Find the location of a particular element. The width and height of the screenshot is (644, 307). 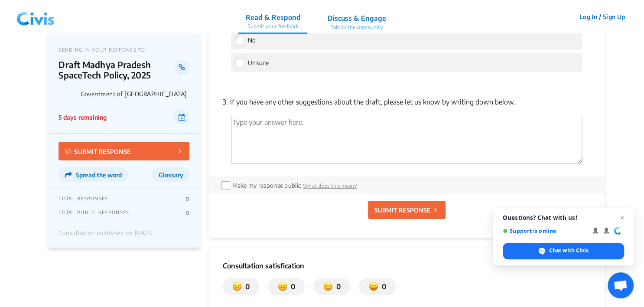

p: SENDING IN YOUR RESPONSE TO is located at coordinates (124, 49).